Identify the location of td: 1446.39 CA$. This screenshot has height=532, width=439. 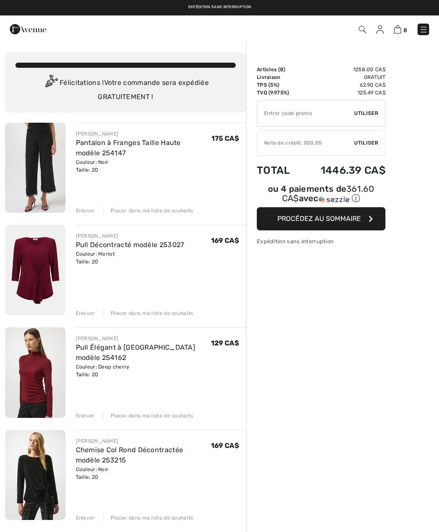
(343, 170).